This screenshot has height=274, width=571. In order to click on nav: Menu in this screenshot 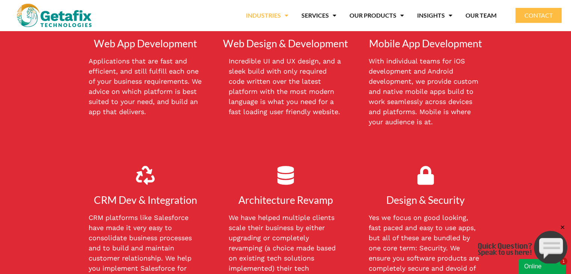, I will do `click(304, 15)`.